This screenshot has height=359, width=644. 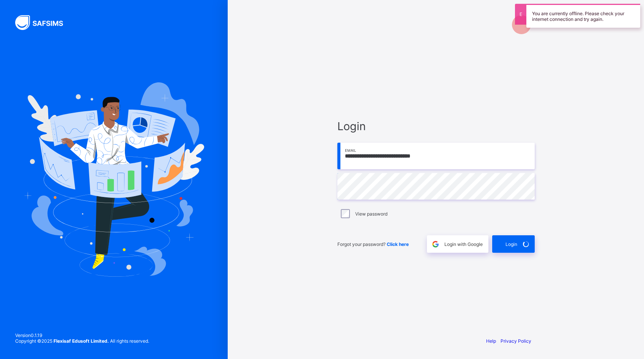 What do you see at coordinates (583, 15) in the screenshot?
I see `div: You are currently offline. Please check your internet connection and try again.` at bounding box center [583, 15].